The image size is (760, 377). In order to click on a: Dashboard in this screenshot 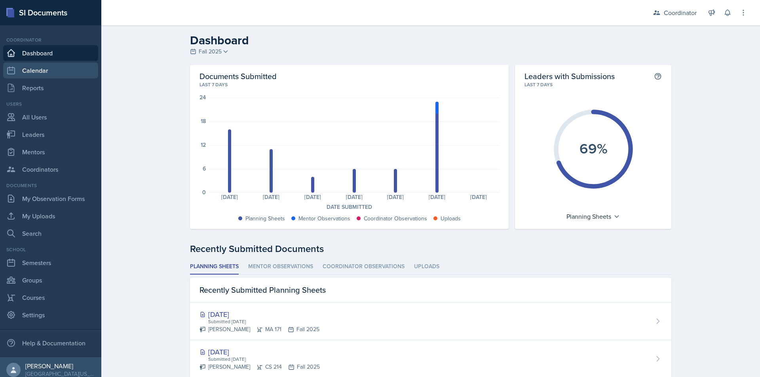, I will do `click(51, 53)`.